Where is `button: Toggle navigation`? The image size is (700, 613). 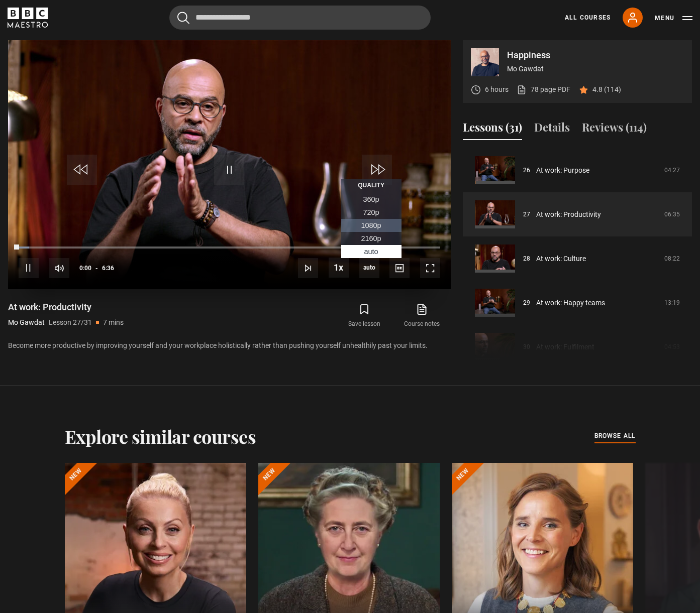
button: Toggle navigation is located at coordinates (673, 18).